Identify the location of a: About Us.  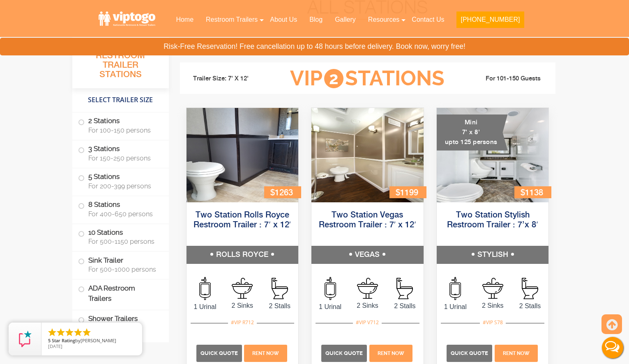
(283, 20).